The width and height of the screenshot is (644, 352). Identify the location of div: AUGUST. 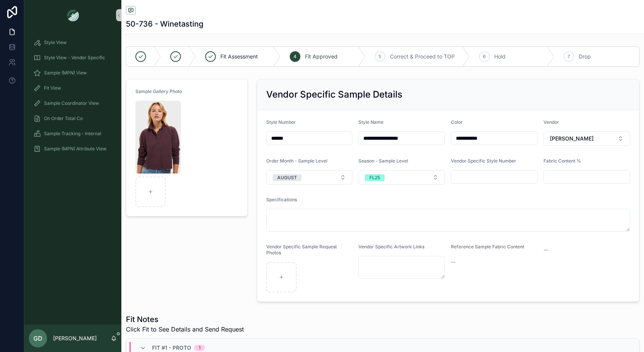
(287, 177).